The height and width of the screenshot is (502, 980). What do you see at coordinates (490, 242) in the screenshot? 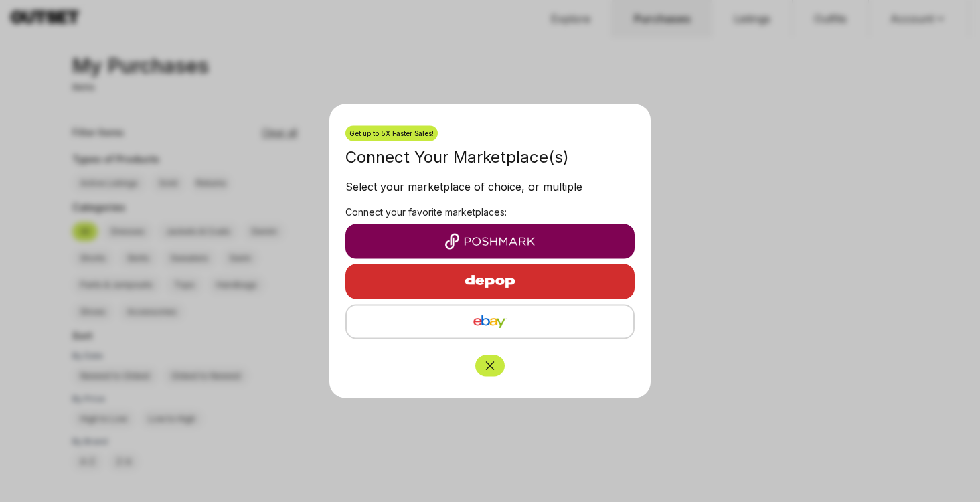
I see `img: Poshmark logo` at bounding box center [490, 242].